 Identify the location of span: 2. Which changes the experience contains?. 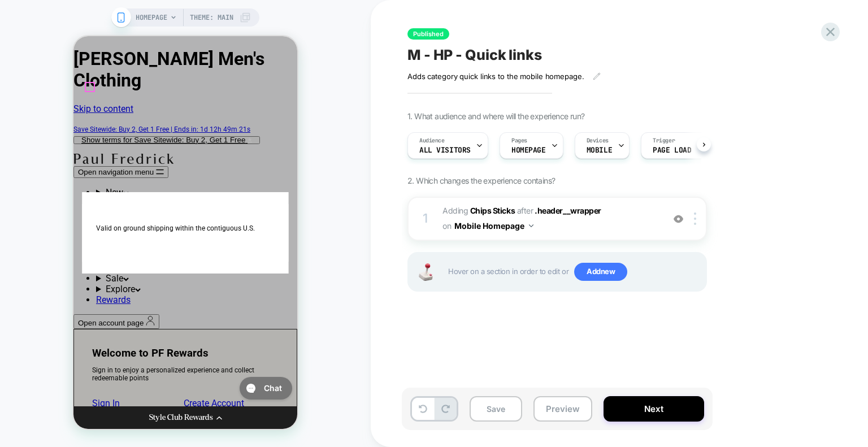
(481, 180).